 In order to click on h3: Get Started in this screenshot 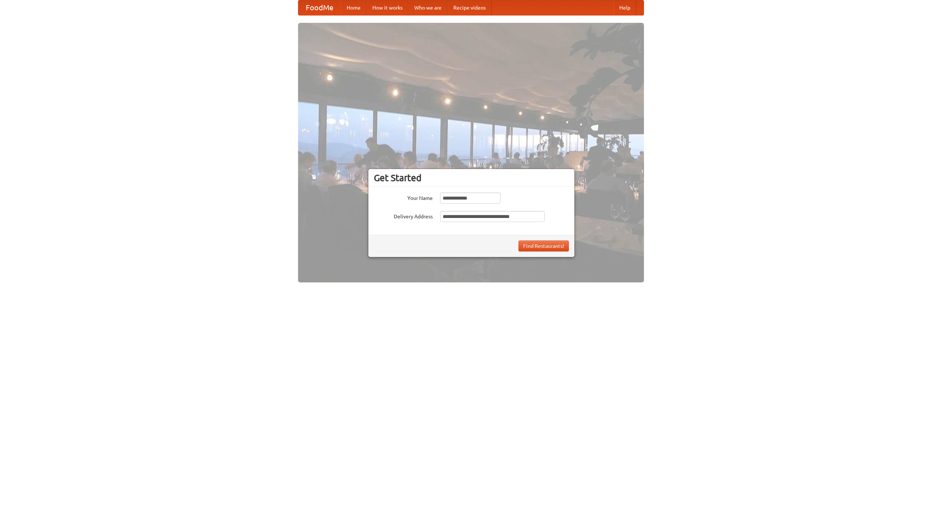, I will do `click(471, 178)`.